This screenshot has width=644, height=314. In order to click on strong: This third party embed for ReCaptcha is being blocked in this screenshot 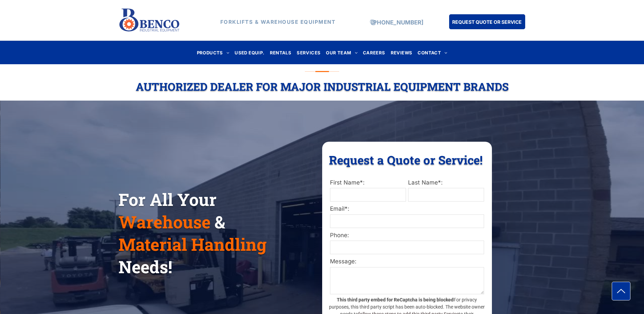, I will do `click(395, 300)`.